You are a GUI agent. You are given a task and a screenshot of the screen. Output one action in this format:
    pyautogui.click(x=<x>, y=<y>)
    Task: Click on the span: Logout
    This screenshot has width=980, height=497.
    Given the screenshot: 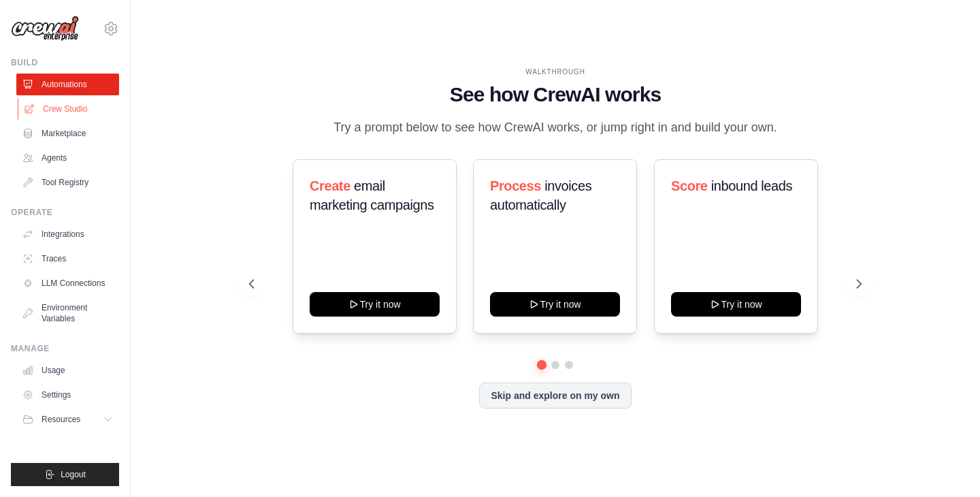 What is the action you would take?
    pyautogui.click(x=73, y=475)
    